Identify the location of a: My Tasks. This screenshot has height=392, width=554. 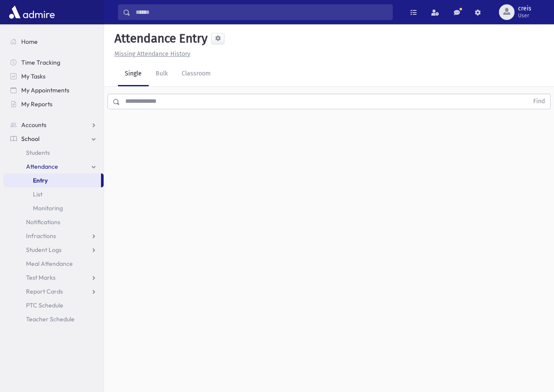
(53, 76).